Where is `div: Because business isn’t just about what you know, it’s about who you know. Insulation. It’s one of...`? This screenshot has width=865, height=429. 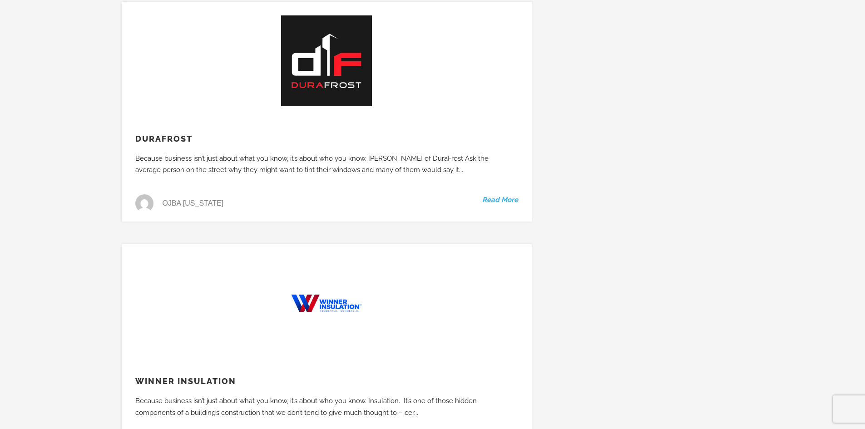
div: Because business isn’t just about what you know, it’s about who you know. Insulation. It’s one of... is located at coordinates (324, 407).